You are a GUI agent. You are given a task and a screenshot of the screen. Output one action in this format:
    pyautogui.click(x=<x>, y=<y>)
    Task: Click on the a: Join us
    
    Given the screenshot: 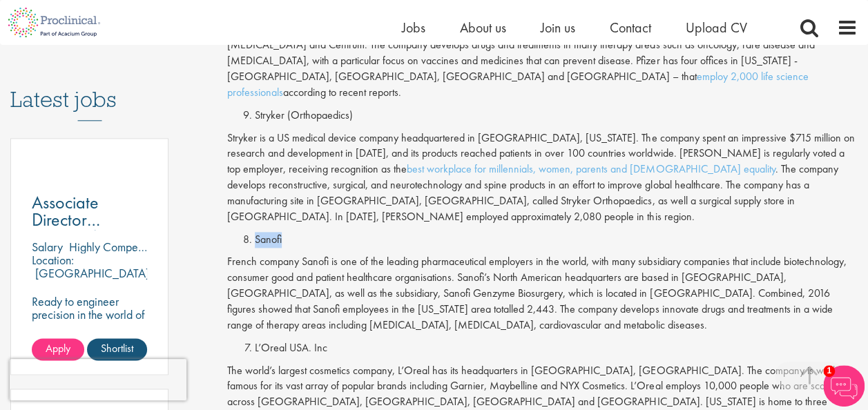 What is the action you would take?
    pyautogui.click(x=558, y=27)
    